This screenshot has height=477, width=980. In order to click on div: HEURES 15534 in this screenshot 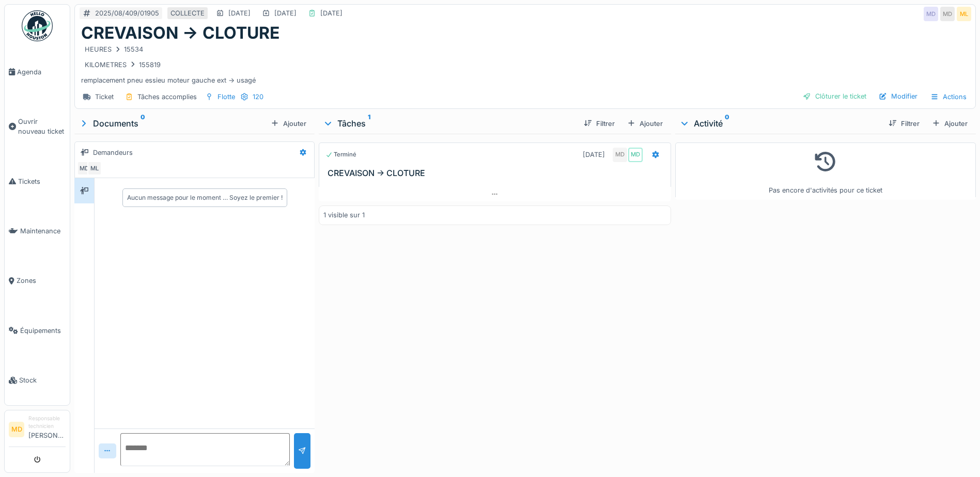, I will do `click(113, 49)`.